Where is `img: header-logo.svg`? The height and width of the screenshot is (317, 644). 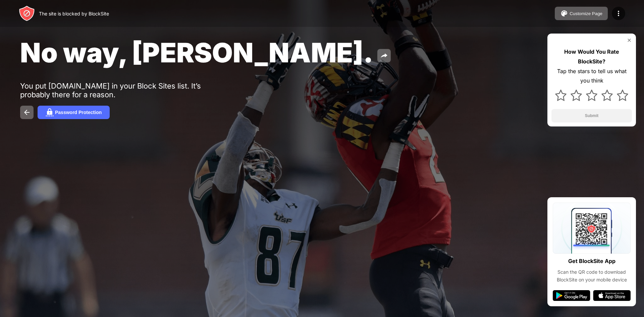 img: header-logo.svg is located at coordinates (27, 13).